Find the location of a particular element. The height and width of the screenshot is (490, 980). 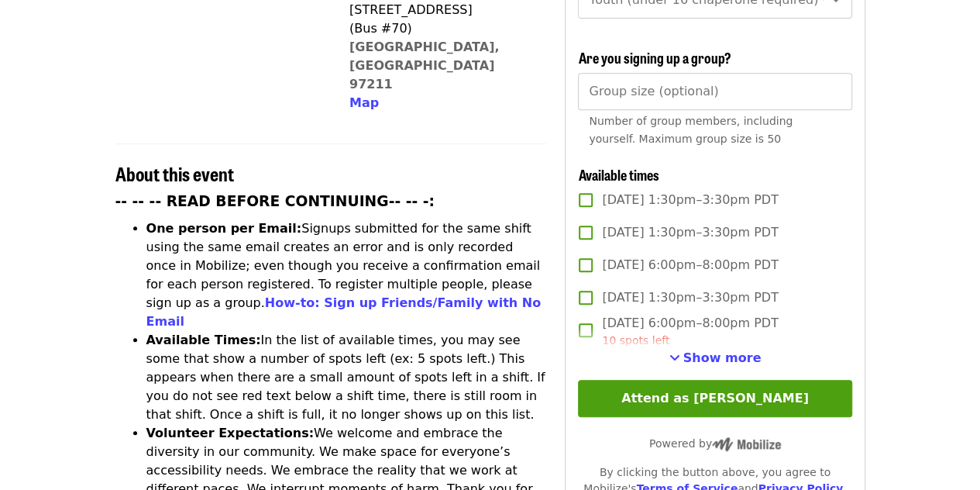

strong: -- -- -- READ BEFORE CONTINUING-- -- -: is located at coordinates (275, 201).